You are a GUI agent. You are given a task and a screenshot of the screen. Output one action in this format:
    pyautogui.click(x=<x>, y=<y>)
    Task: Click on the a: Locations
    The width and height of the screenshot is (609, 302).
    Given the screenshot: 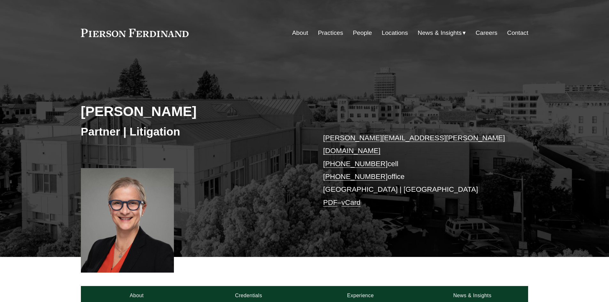 What is the action you would take?
    pyautogui.click(x=395, y=33)
    